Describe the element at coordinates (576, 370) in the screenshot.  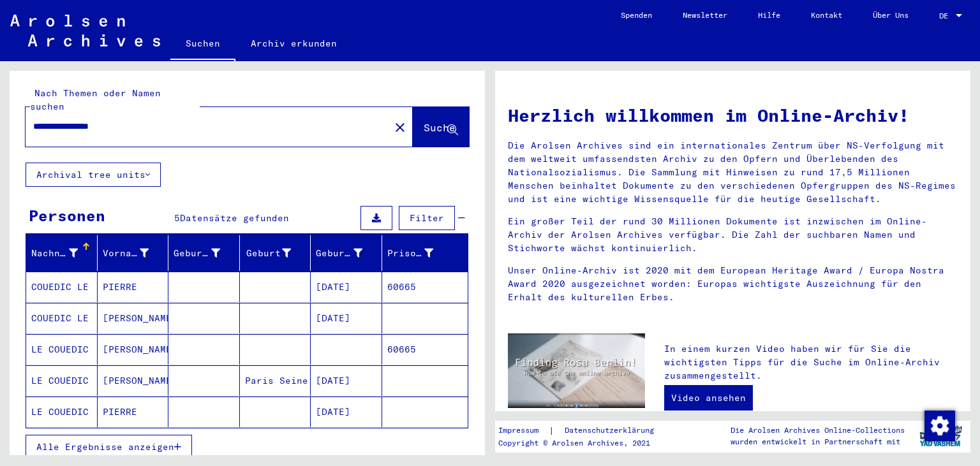
I see `img: video.jpg` at that location.